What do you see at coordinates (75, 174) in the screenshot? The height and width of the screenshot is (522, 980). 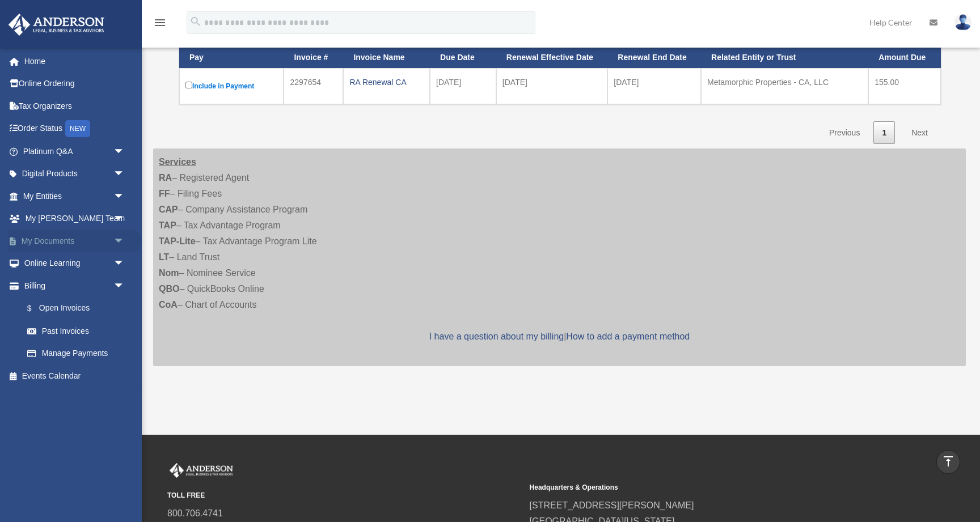 I see `a: Digital Productsarrow_drop_down` at bounding box center [75, 174].